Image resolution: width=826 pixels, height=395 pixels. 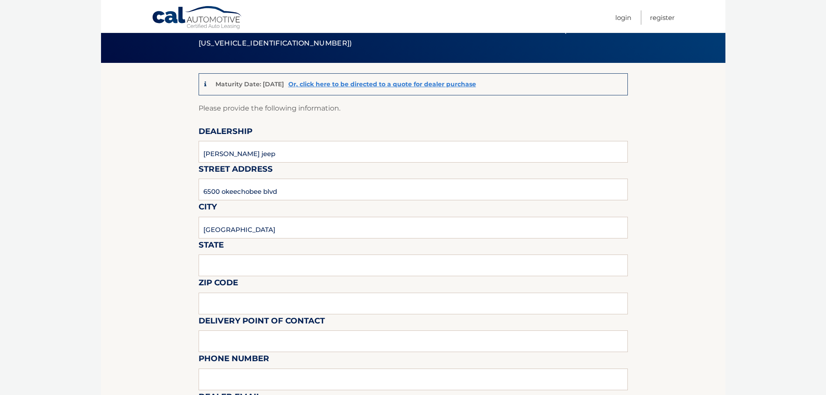 What do you see at coordinates (236, 170) in the screenshot?
I see `label: Street Address` at bounding box center [236, 170].